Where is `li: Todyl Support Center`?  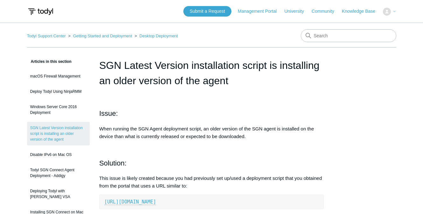 li: Todyl Support Center is located at coordinates (47, 36).